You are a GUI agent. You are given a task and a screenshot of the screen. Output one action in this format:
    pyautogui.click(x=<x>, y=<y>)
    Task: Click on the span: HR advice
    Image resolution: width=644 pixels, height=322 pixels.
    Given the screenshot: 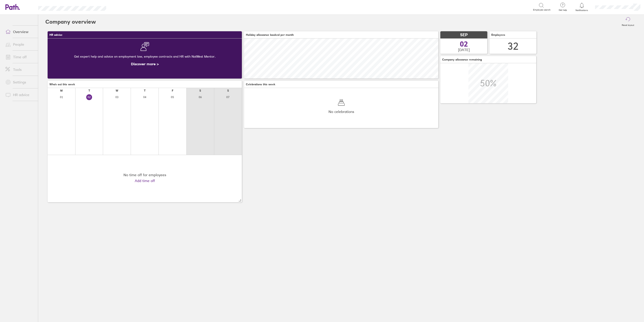 What is the action you would take?
    pyautogui.click(x=56, y=35)
    